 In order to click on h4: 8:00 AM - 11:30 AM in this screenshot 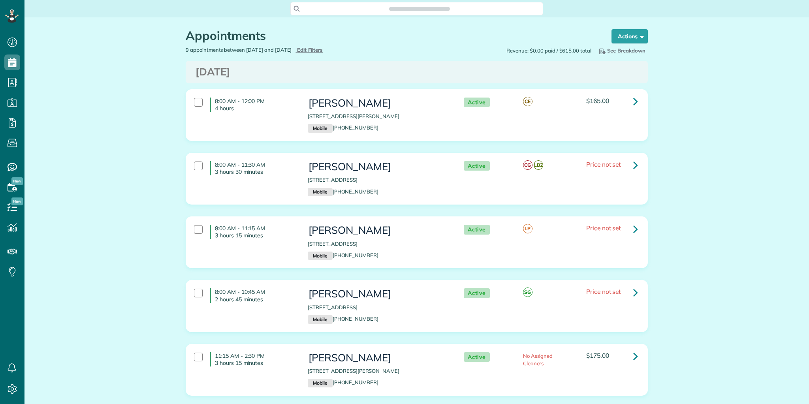, I will do `click(253, 168)`.